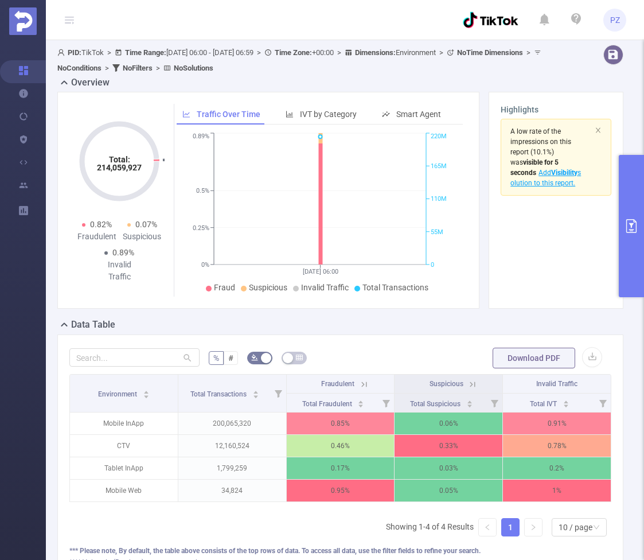 The image size is (644, 560). I want to click on li: Previous Page, so click(487, 527).